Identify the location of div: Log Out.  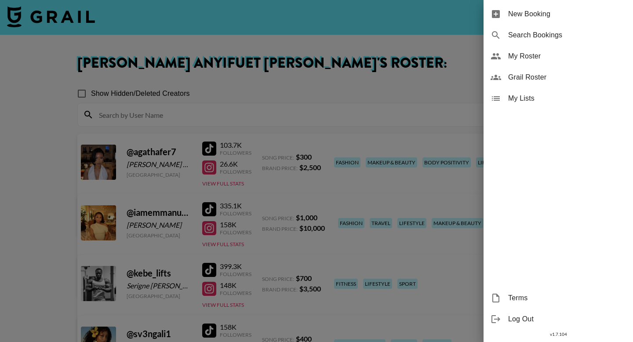
(558, 319).